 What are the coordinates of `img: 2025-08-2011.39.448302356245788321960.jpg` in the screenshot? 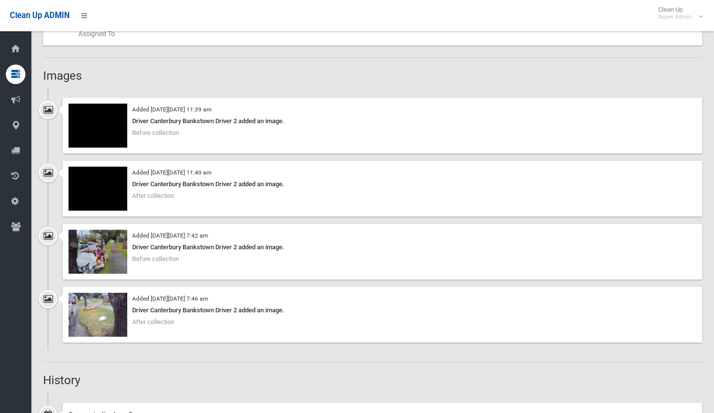 It's located at (98, 126).